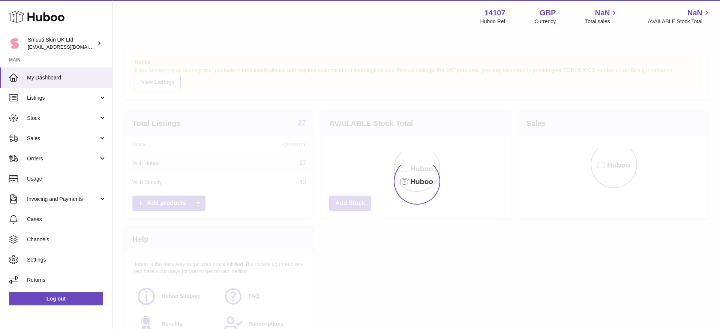 The image size is (720, 329). What do you see at coordinates (602, 17) in the screenshot?
I see `a: NaN Total sales` at bounding box center [602, 17].